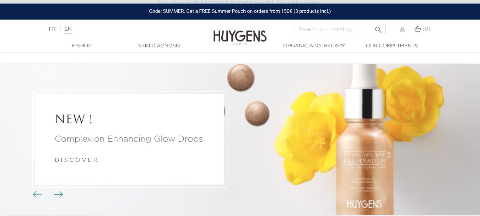 The width and height of the screenshot is (480, 216). I want to click on img: Huygens, so click(240, 32).